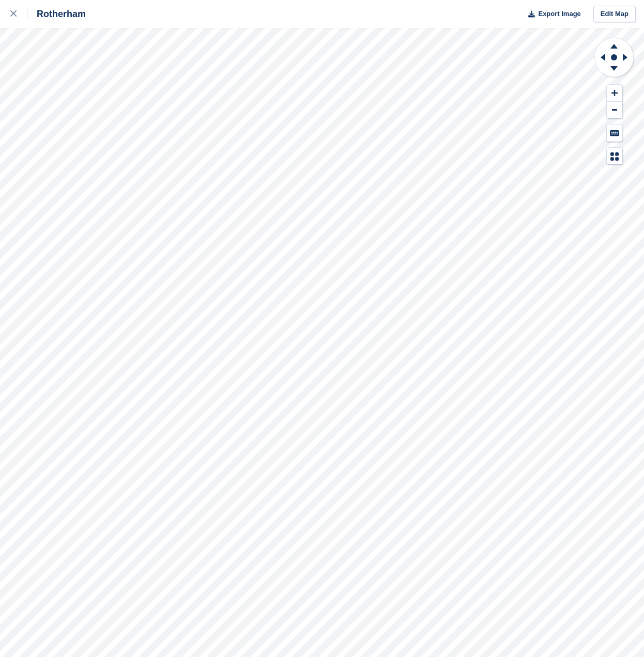 This screenshot has height=657, width=644. What do you see at coordinates (615, 132) in the screenshot?
I see `button: Keyboard Shortcuts` at bounding box center [615, 132].